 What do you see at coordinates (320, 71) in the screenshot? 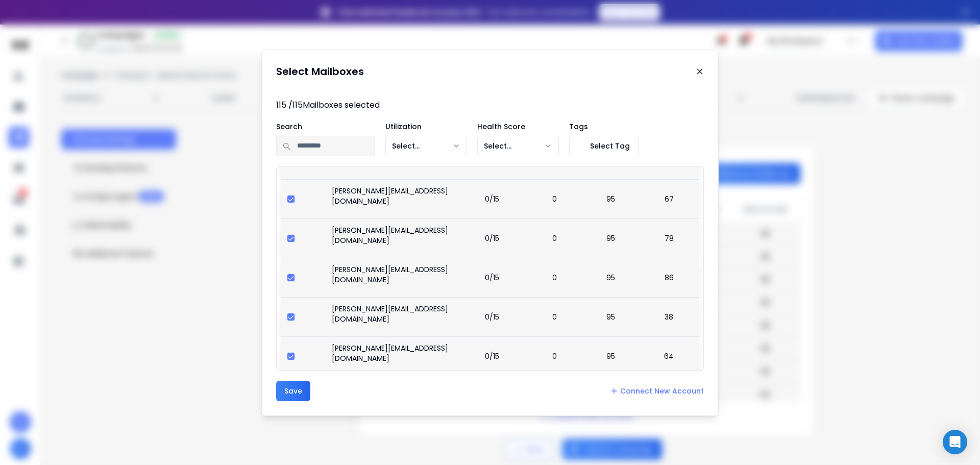
I see `h1: Select Mailboxes` at bounding box center [320, 71].